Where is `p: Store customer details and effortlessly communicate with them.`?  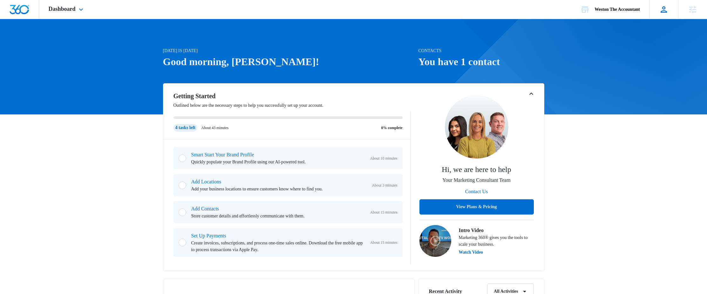
p: Store customer details and effortlessly communicate with them. is located at coordinates (278, 216).